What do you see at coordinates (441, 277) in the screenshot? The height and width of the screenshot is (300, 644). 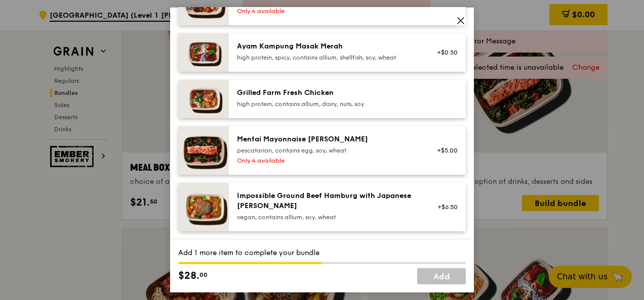 I see `a: Add` at bounding box center [441, 277].